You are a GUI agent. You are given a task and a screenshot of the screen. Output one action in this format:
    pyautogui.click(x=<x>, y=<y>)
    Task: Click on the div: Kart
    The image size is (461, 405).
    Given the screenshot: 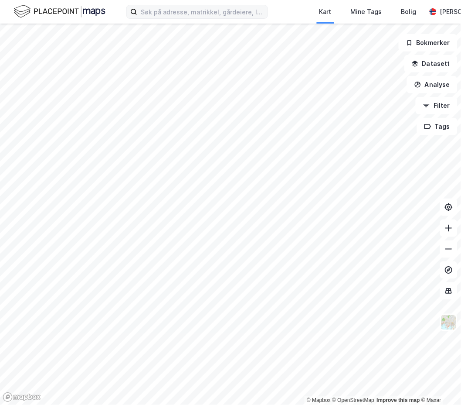 What is the action you would take?
    pyautogui.click(x=326, y=12)
    